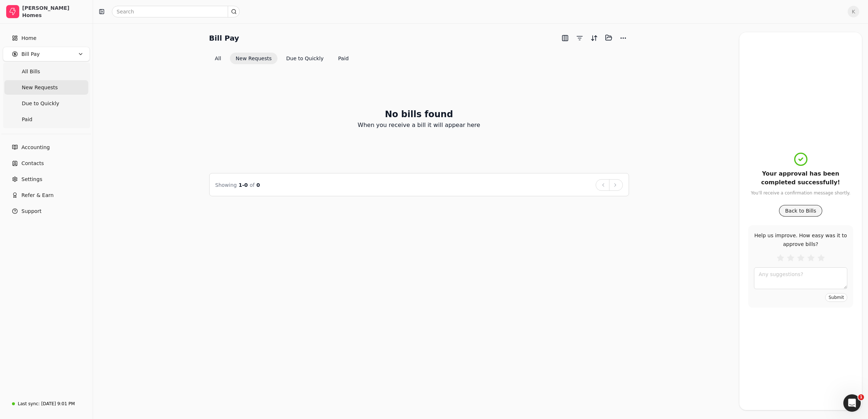 The width and height of the screenshot is (868, 419). Describe the element at coordinates (854, 12) in the screenshot. I see `button: K` at that location.